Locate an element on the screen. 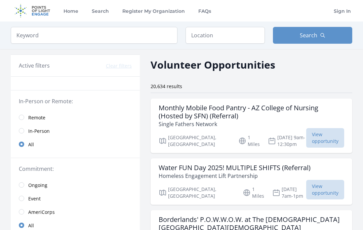 Image resolution: width=363 pixels, height=230 pixels. legend: In-Person or Remote: is located at coordinates (75, 101).